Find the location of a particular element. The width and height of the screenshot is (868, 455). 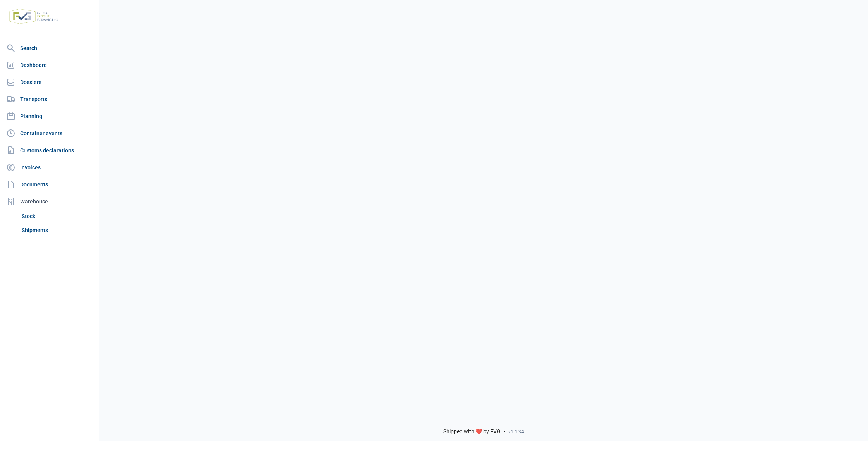

a: Transports is located at coordinates (49, 99).